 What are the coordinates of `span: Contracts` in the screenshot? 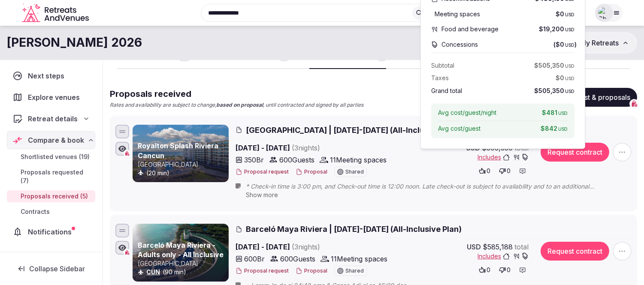 It's located at (35, 212).